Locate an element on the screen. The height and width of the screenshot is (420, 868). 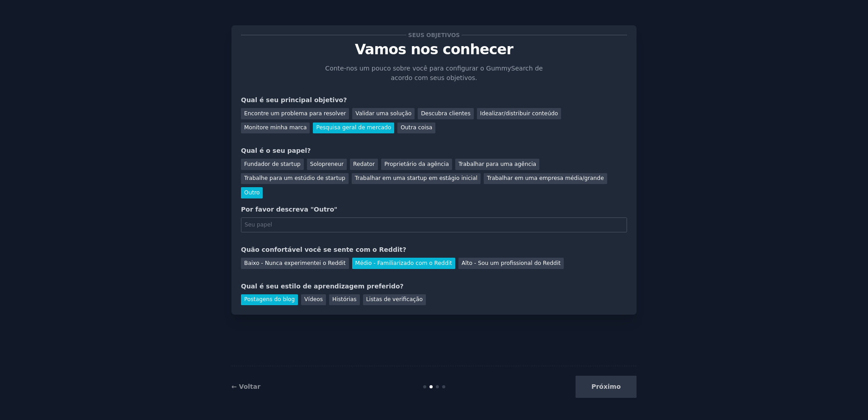
font: Validar uma solução is located at coordinates (383, 113).